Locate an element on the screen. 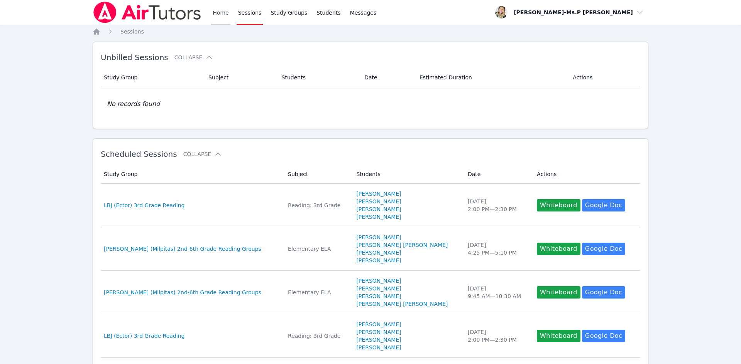  span: Scheduled Sessions is located at coordinates (139, 154).